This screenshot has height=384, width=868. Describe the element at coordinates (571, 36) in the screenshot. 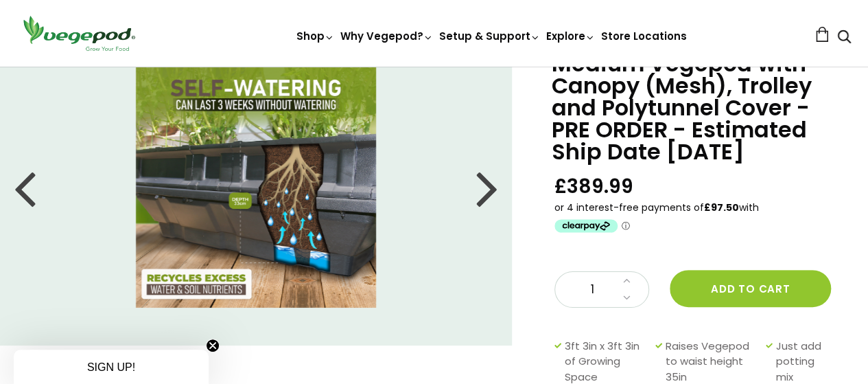

I see `a: Explore` at that location.